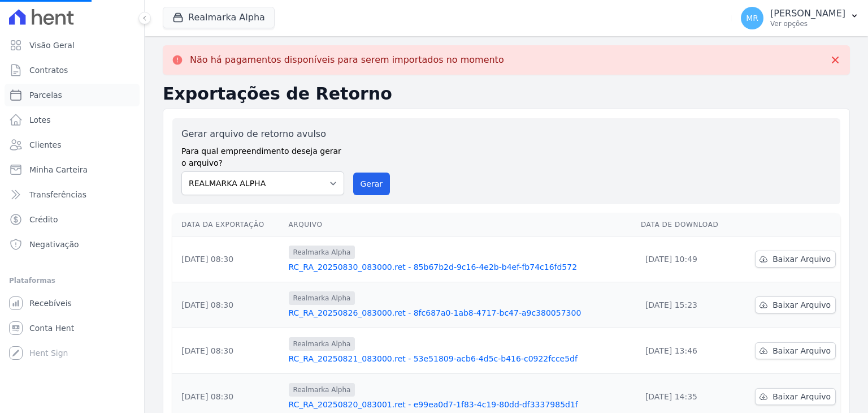  I want to click on span: Recebíveis, so click(50, 303).